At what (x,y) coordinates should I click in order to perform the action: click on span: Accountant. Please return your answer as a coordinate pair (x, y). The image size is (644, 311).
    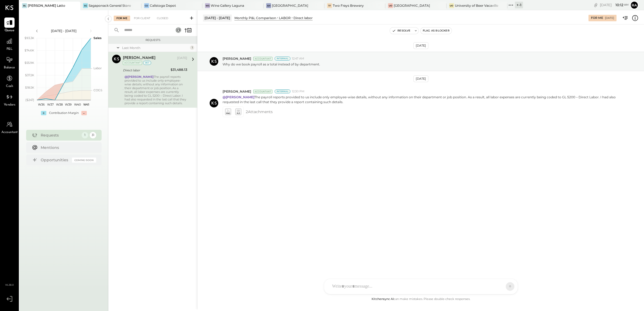
    Looking at the image, I should click on (9, 132).